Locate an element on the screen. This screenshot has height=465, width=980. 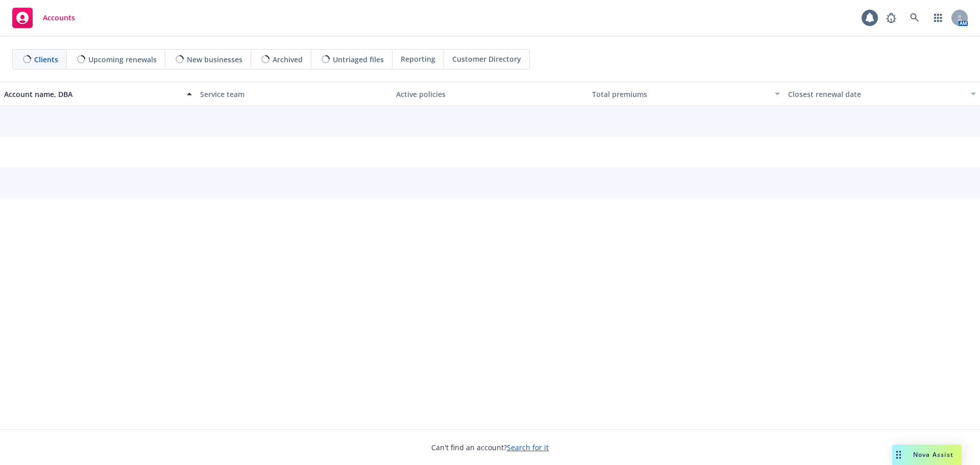
div: Active policies is located at coordinates (490, 94).